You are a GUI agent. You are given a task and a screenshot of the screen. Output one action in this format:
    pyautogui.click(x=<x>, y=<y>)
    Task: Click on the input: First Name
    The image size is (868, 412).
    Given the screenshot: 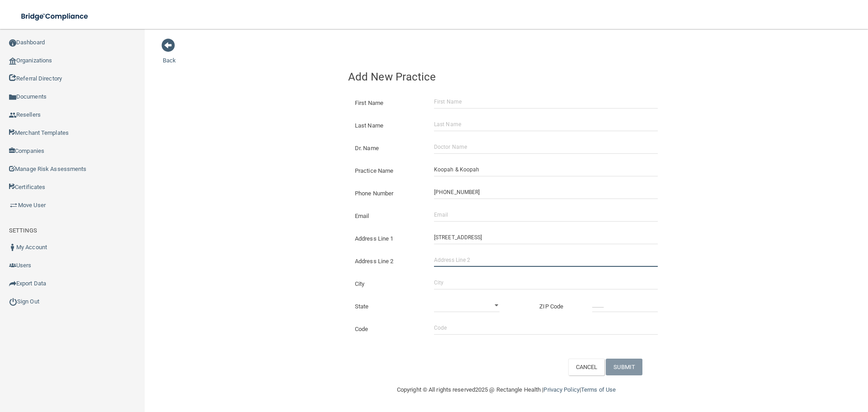 What is the action you would take?
    pyautogui.click(x=546, y=102)
    